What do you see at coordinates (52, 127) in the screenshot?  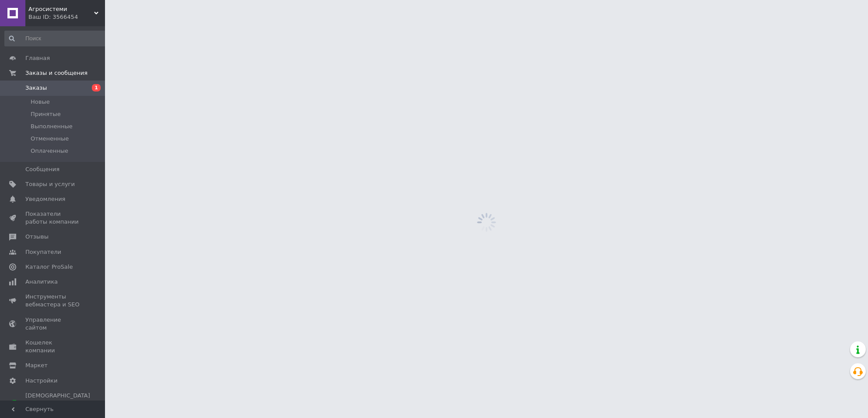 I see `span: Выполненные` at bounding box center [52, 127].